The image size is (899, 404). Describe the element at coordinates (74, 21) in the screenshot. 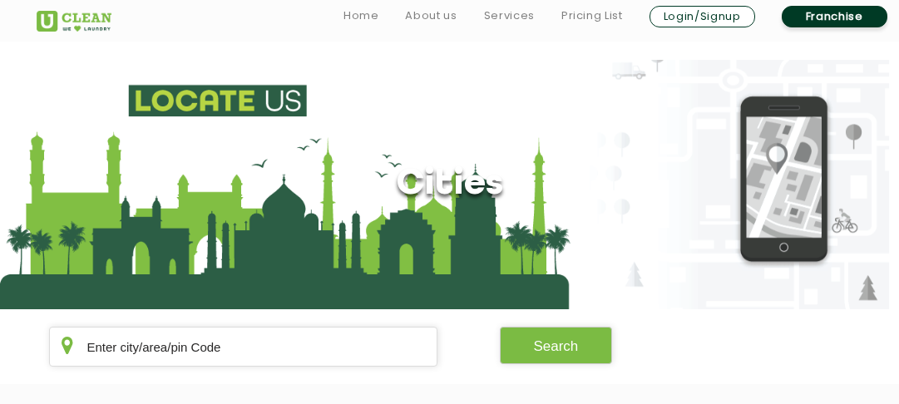

I see `img: UClean Laundry and Dry Cleaning` at that location.